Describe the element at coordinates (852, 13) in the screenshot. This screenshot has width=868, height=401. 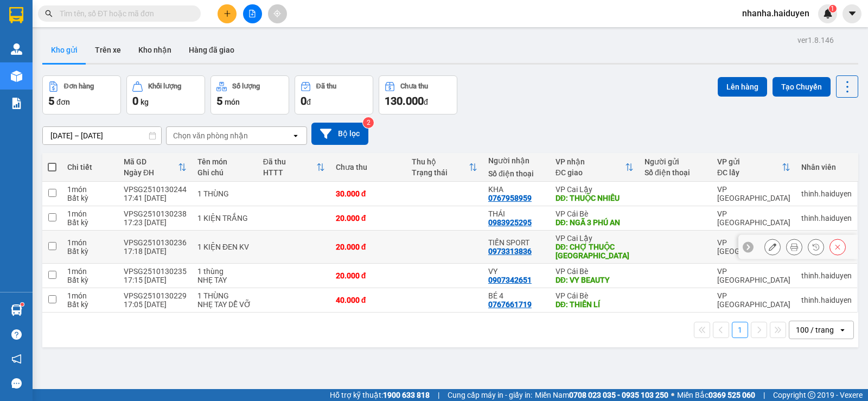
I see `button: caret-down` at that location.